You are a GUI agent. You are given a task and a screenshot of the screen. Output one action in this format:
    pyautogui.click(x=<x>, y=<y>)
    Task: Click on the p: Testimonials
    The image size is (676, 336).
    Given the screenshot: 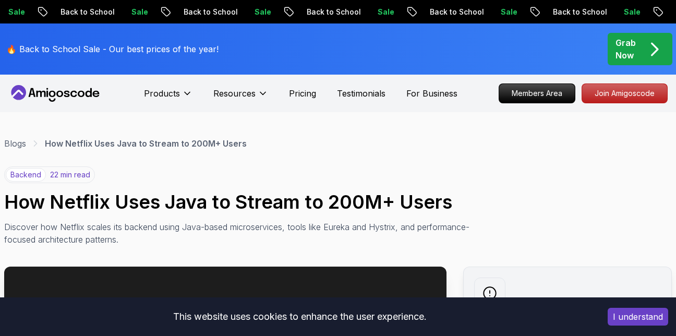 What is the action you would take?
    pyautogui.click(x=361, y=93)
    